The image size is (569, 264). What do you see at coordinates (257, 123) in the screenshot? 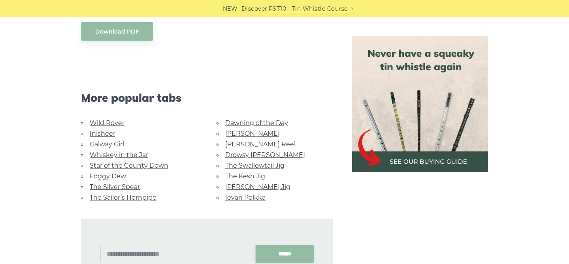
I see `a: Dawning of the Day` at bounding box center [257, 123].